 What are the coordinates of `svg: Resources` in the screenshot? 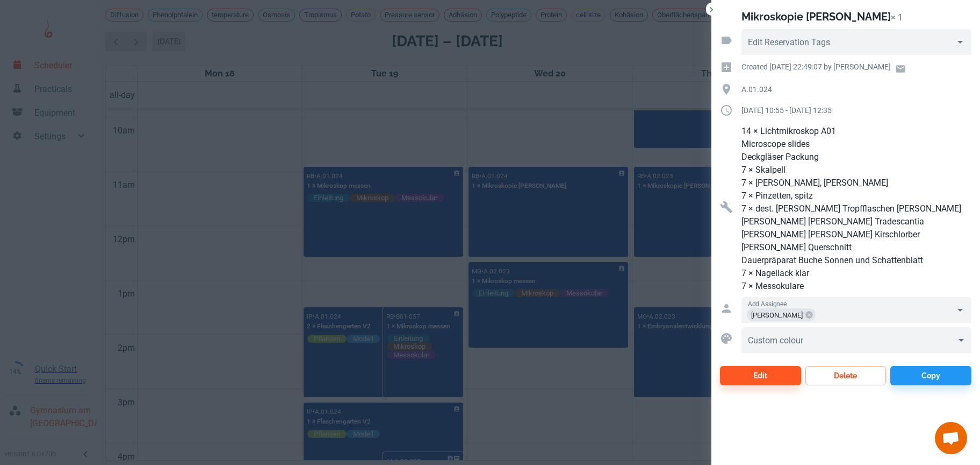 It's located at (726, 207).